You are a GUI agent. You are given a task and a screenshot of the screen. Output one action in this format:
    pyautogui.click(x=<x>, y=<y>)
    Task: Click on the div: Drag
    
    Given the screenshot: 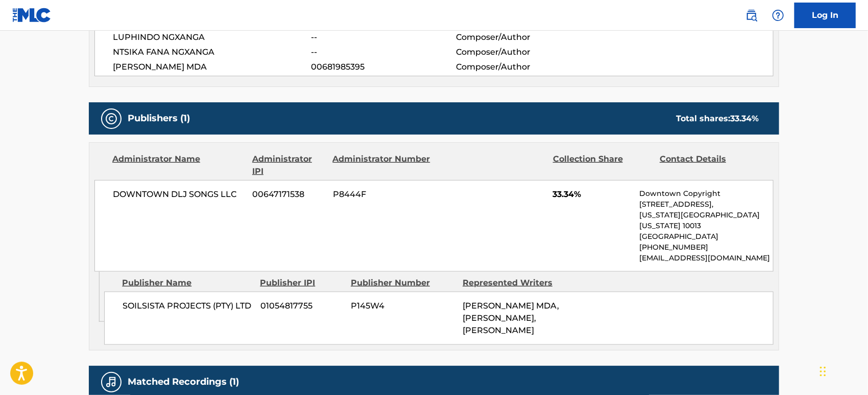 What is the action you would take?
    pyautogui.click(x=823, y=371)
    